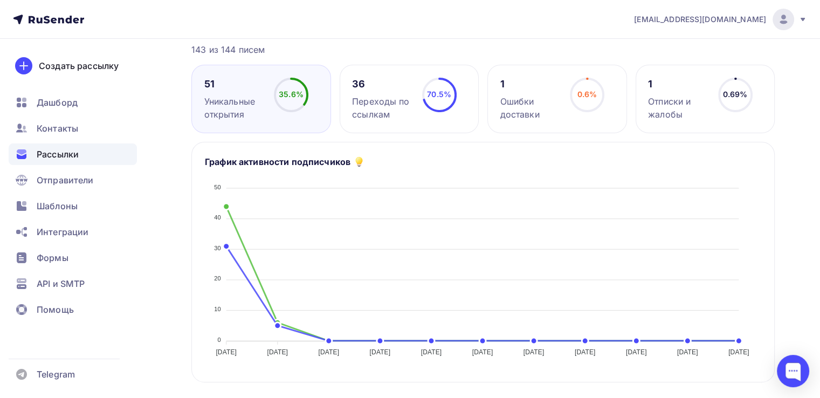 This screenshot has height=398, width=820. Describe the element at coordinates (278, 162) in the screenshot. I see `h5: График активности подписчиков` at that location.